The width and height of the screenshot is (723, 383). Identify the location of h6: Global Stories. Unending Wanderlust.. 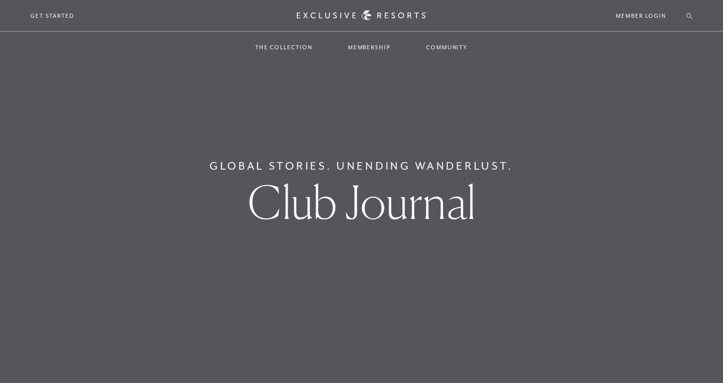
(361, 166).